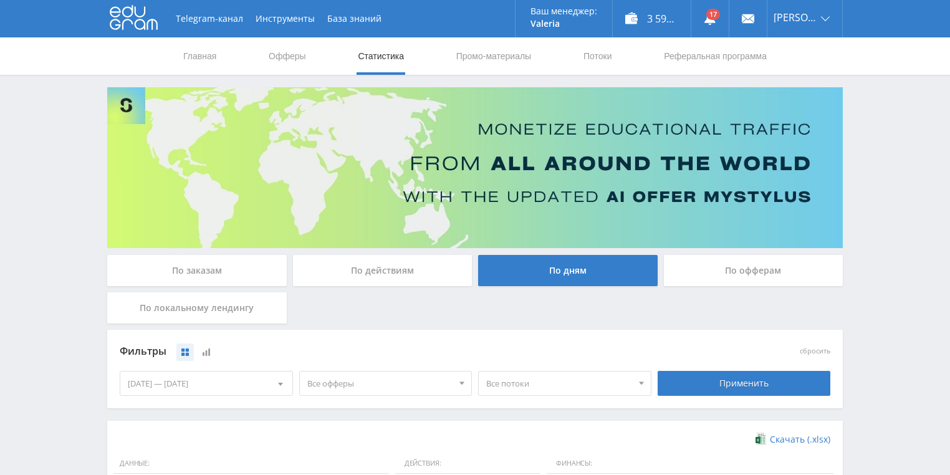 This screenshot has height=475, width=950. I want to click on a: Скачать (.xlsx), so click(793, 439).